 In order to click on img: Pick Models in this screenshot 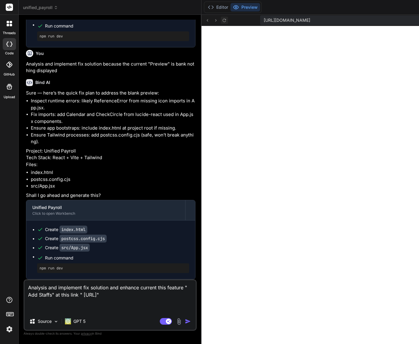, I will do `click(56, 321)`.